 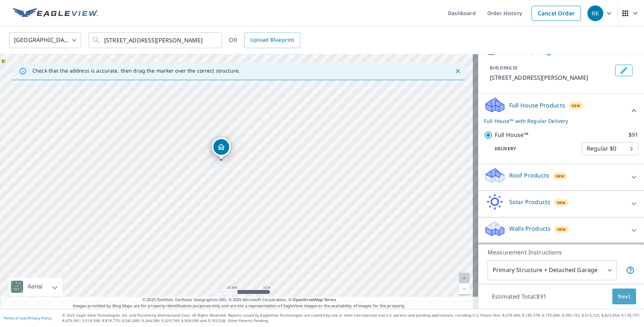 I want to click on a: Privacy Policy, so click(x=40, y=319).